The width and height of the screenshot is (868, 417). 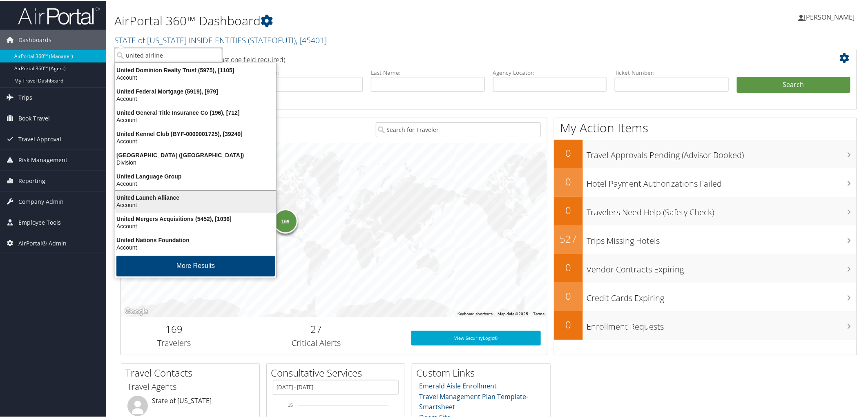 What do you see at coordinates (190, 386) in the screenshot?
I see `h3: Travel Agents` at bounding box center [190, 386].